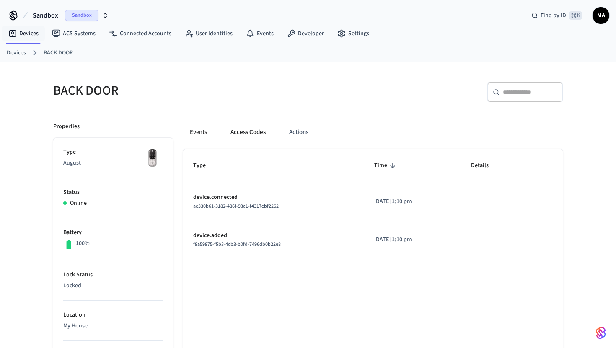 The height and width of the screenshot is (348, 616). Describe the element at coordinates (113, 152) in the screenshot. I see `p: Type` at that location.